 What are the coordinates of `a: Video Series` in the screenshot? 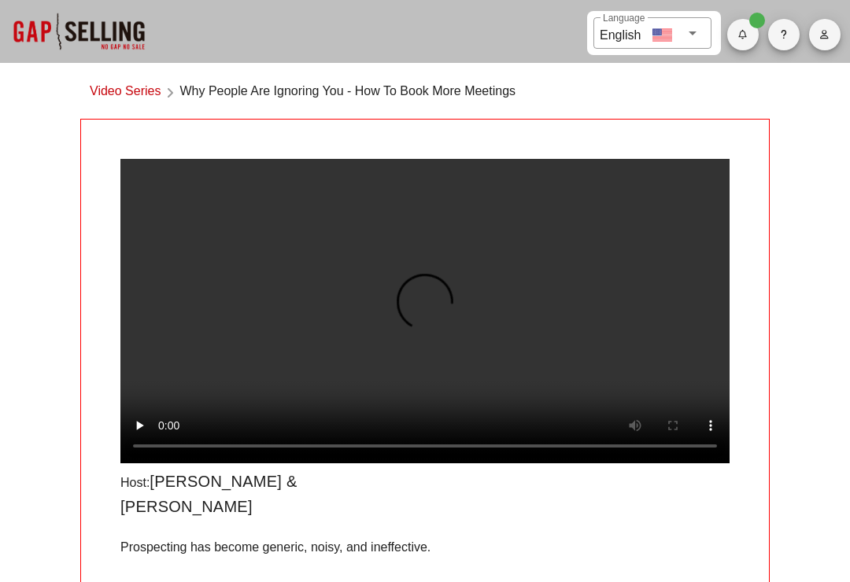 It's located at (125, 92).